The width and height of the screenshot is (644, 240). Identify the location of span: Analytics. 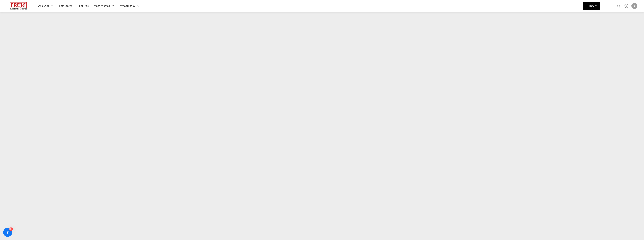
(43, 6).